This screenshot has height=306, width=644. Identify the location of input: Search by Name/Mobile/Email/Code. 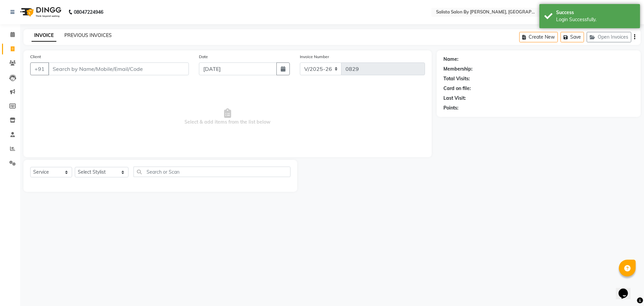
(119, 69).